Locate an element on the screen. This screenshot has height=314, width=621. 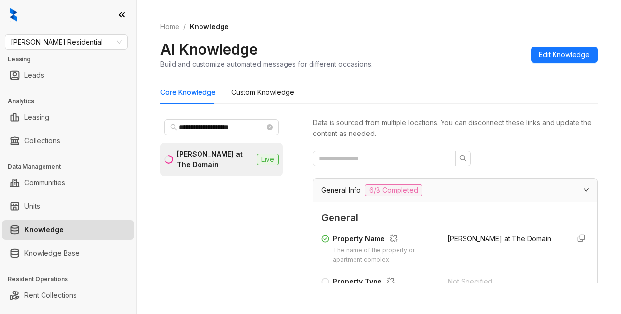
span: General is located at coordinates (455, 218).